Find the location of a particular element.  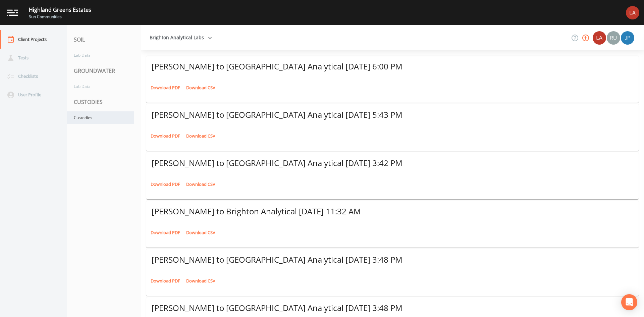

button: Brighton Analytical Labs is located at coordinates (181, 38).